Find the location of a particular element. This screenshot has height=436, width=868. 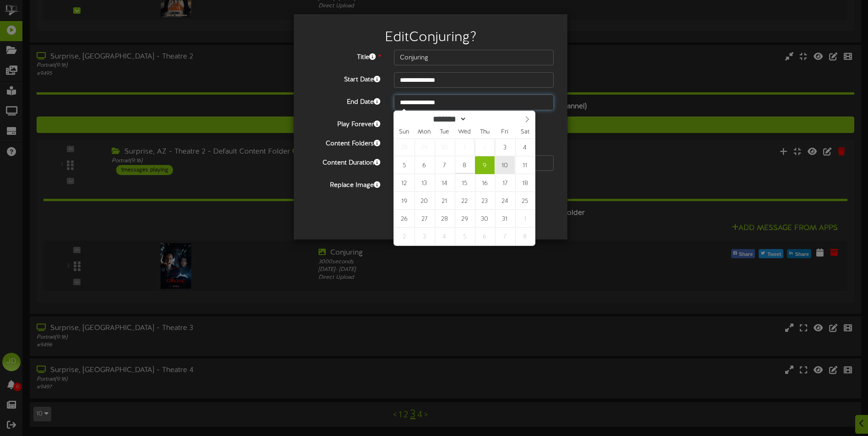

span: October 18, 2025 is located at coordinates (525, 183).